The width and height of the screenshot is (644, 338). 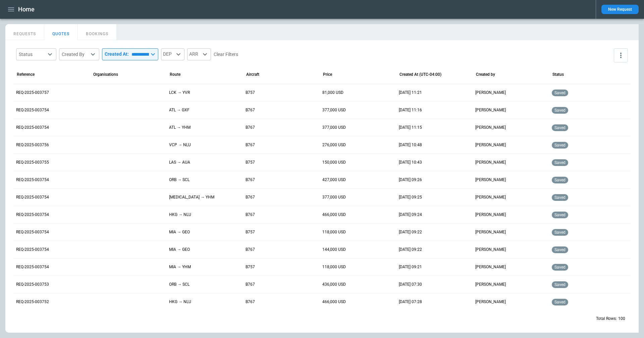 What do you see at coordinates (410, 110) in the screenshot?
I see `p: 10/09/2025 11:16` at bounding box center [410, 110].